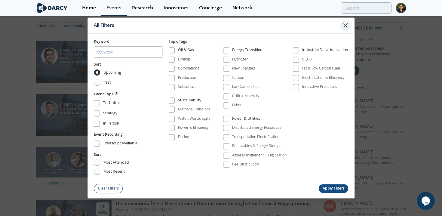  I want to click on input: Keyword, so click(128, 52).